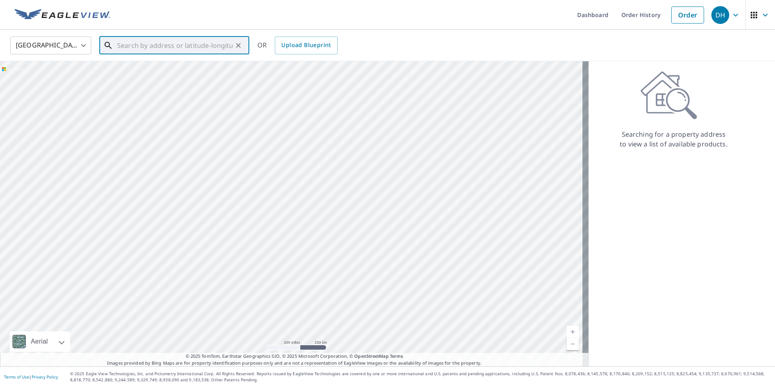 Image resolution: width=775 pixels, height=387 pixels. Describe the element at coordinates (45, 377) in the screenshot. I see `a: Privacy Policy` at that location.